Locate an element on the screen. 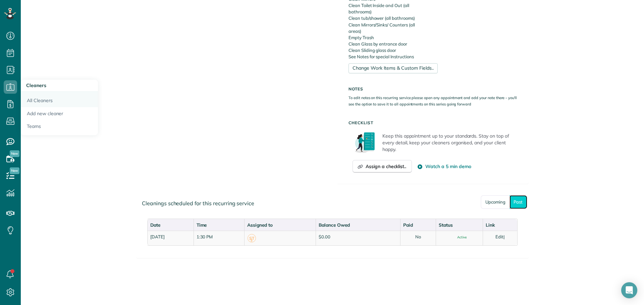 The width and height of the screenshot is (644, 305). a: Add new cleaner is located at coordinates (59, 114).